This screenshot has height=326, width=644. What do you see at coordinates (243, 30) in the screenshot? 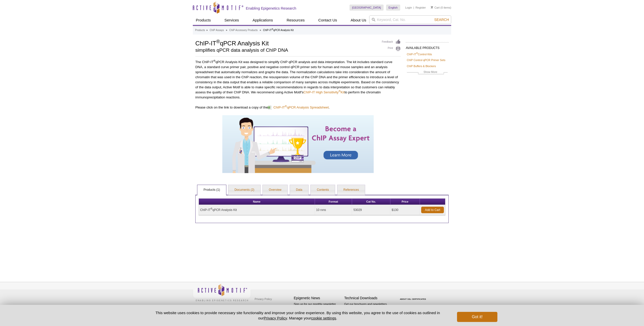
I see `a: ChIP Accessory Products` at bounding box center [243, 30].